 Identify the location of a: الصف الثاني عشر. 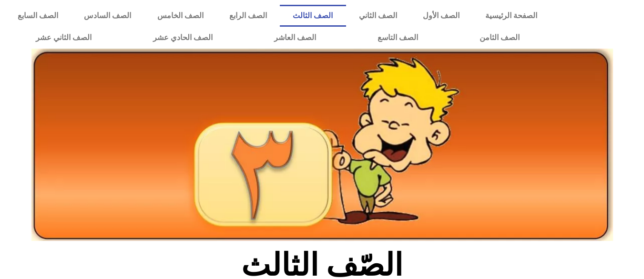
(63, 38).